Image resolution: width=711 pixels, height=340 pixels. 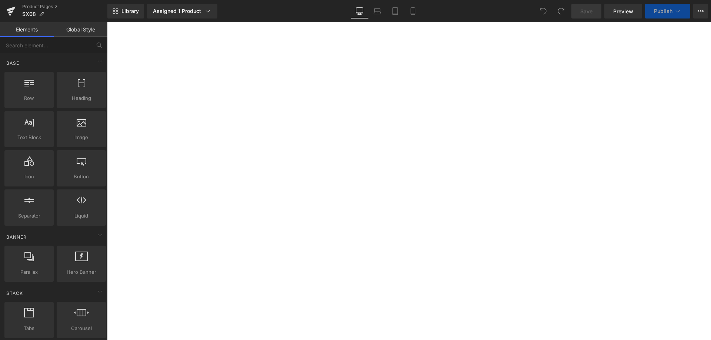 What do you see at coordinates (14, 293) in the screenshot?
I see `span: Stack` at bounding box center [14, 293].